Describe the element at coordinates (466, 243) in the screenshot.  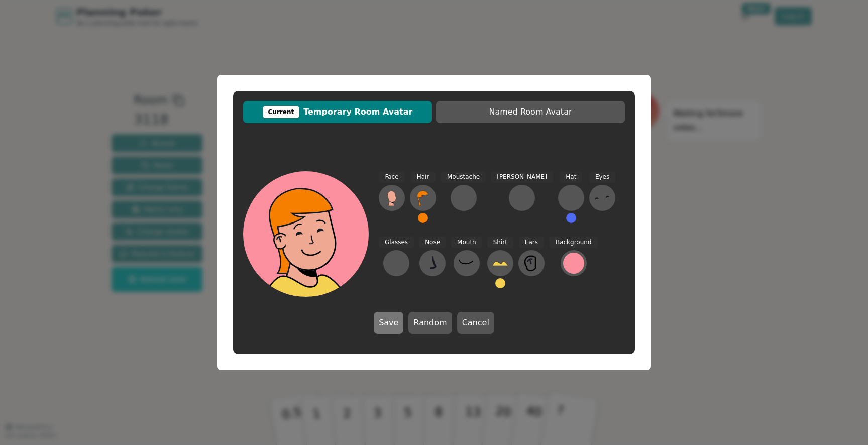
I see `span: Mouth` at that location.